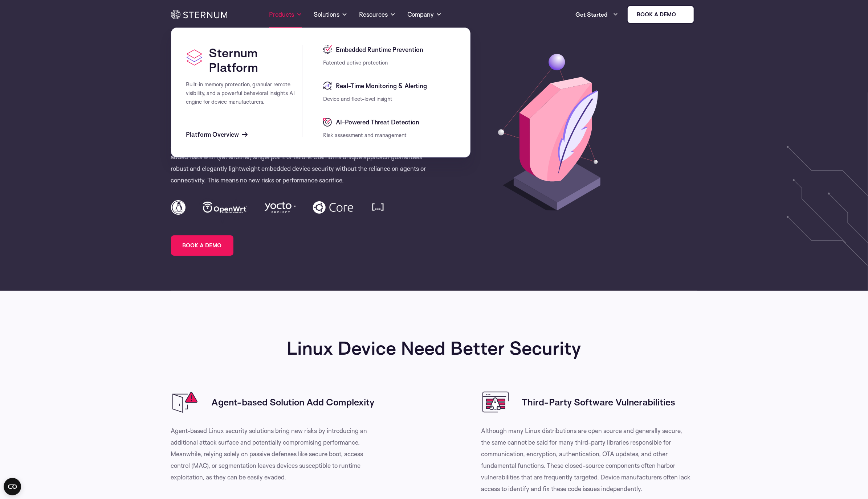 This screenshot has width=868, height=499. I want to click on span: Platform Overview, so click(213, 135).